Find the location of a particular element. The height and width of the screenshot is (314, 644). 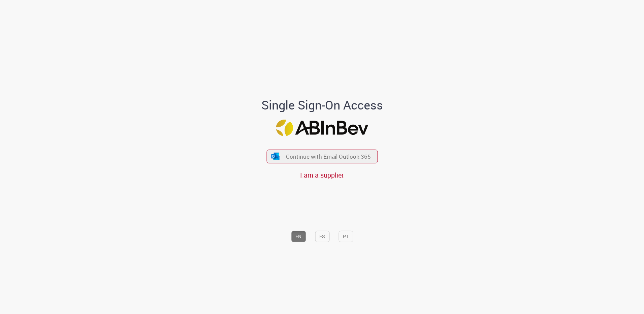

a: I am a supplier is located at coordinates (322, 175).